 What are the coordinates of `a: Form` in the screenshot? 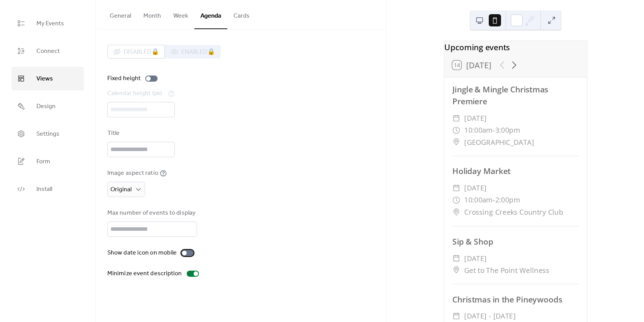 It's located at (48, 161).